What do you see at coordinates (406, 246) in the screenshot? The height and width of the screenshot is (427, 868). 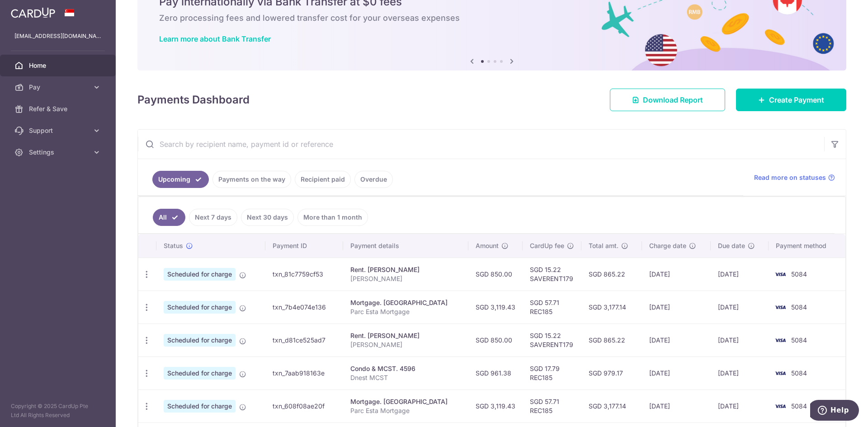 I see `th: Payment details` at bounding box center [406, 246].